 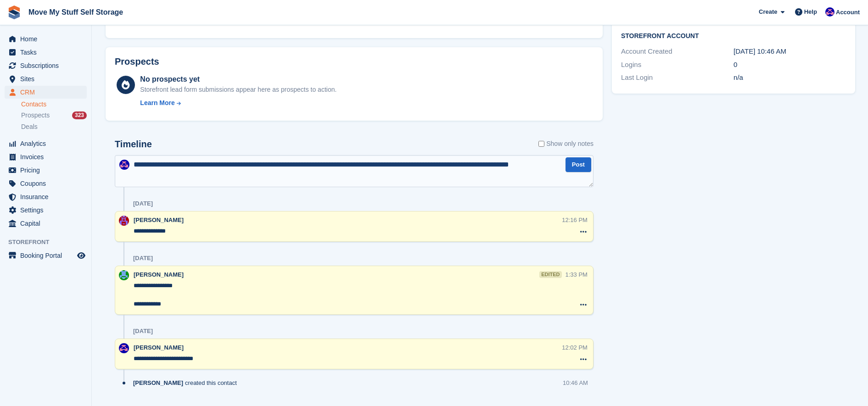 I want to click on div: Learn More, so click(x=157, y=103).